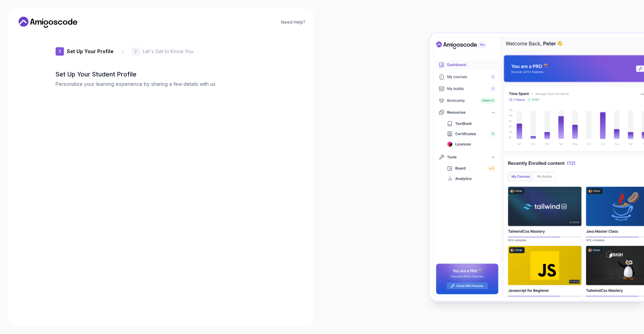 The width and height of the screenshot is (644, 334). Describe the element at coordinates (59, 52) in the screenshot. I see `p: 1` at that location.